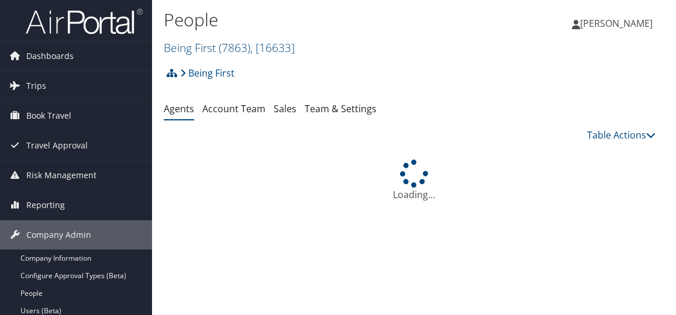  I want to click on span: Company Admin, so click(58, 235).